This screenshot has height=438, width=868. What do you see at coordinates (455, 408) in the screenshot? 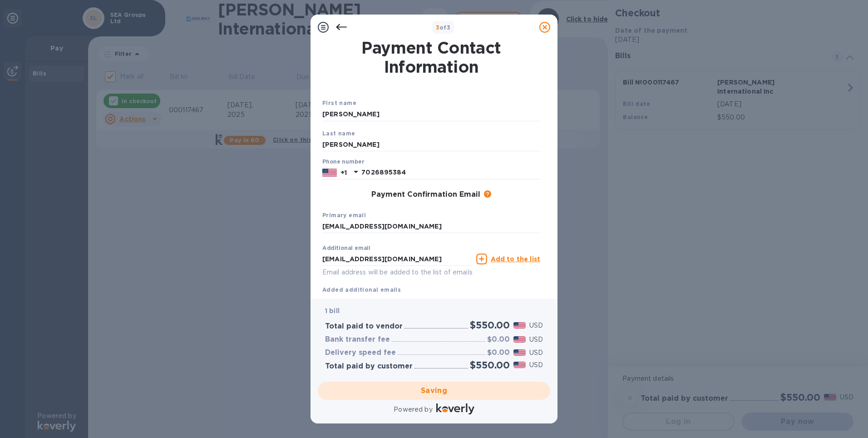
I see `img: Logo` at bounding box center [455, 408].